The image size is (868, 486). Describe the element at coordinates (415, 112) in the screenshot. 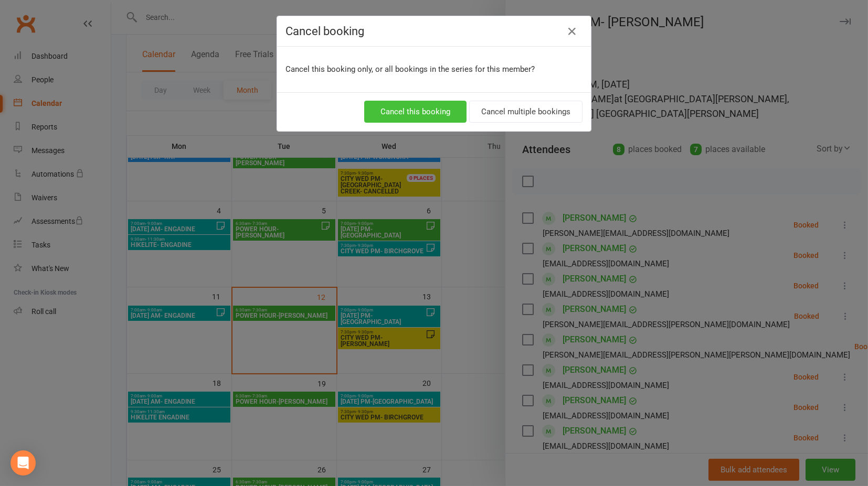

I see `button: Cancel this booking` at that location.